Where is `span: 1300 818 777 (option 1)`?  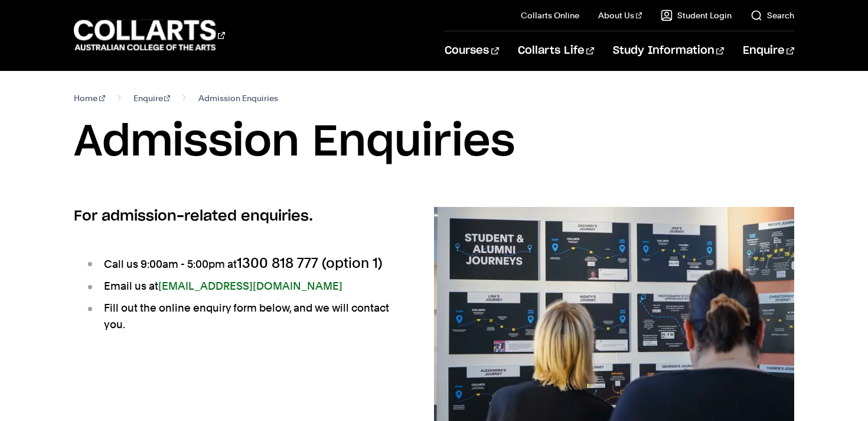 span: 1300 818 777 (option 1) is located at coordinates (310, 262).